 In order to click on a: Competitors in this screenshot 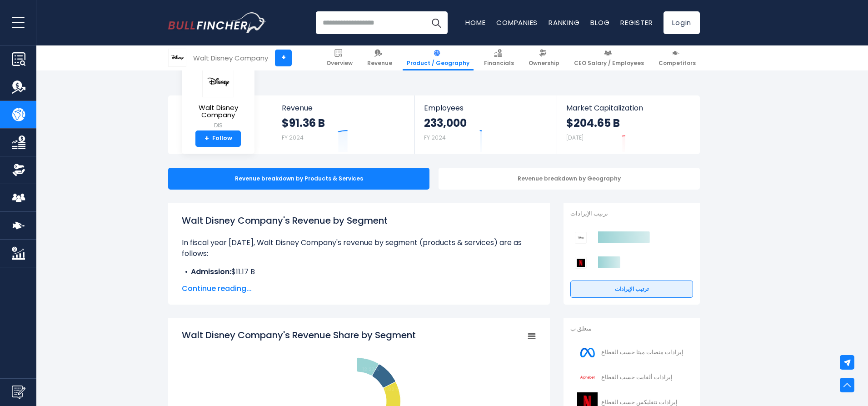, I will do `click(677, 57)`.